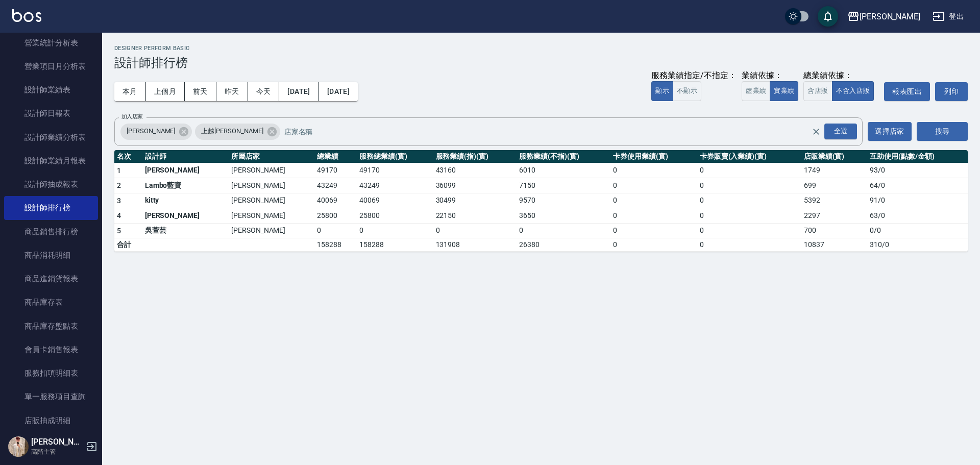 This screenshot has height=465, width=980. What do you see at coordinates (475, 157) in the screenshot?
I see `th: 服務業績(指)(實)` at bounding box center [475, 157].